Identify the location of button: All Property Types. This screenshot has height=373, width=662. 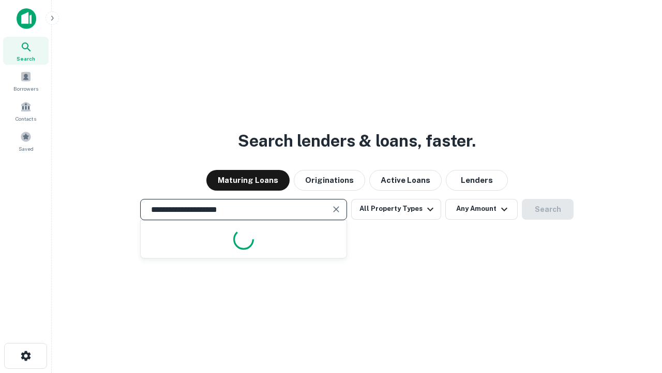
(396, 209).